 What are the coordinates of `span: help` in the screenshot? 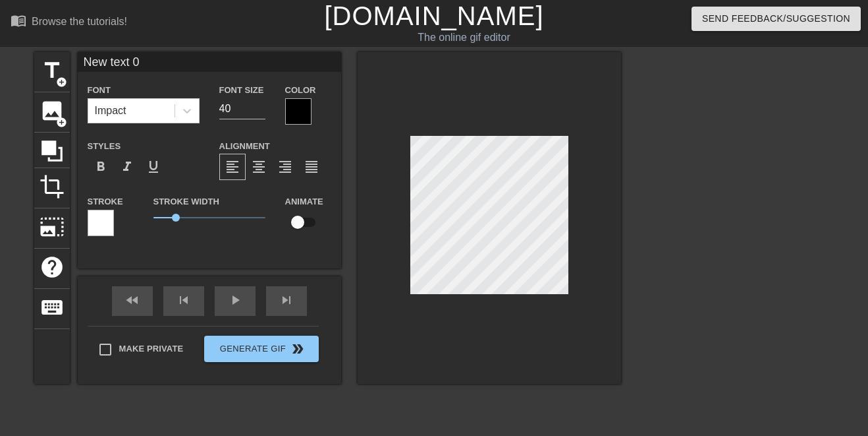 It's located at (52, 267).